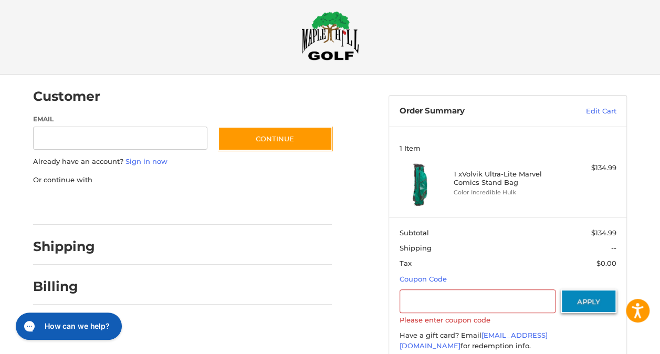  I want to click on span: Subtotal, so click(414, 233).